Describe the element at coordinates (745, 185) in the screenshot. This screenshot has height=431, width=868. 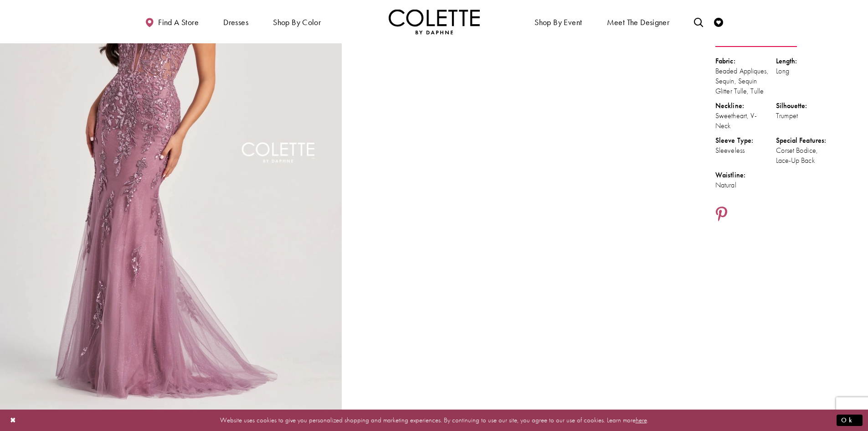
I see `div: Natural` at that location.